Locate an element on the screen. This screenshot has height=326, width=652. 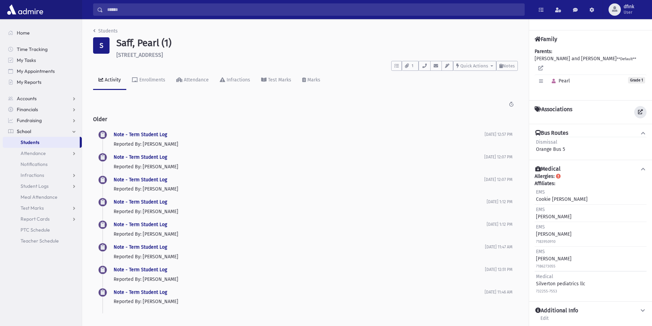
a: Meal Attendance is located at coordinates (42, 197).